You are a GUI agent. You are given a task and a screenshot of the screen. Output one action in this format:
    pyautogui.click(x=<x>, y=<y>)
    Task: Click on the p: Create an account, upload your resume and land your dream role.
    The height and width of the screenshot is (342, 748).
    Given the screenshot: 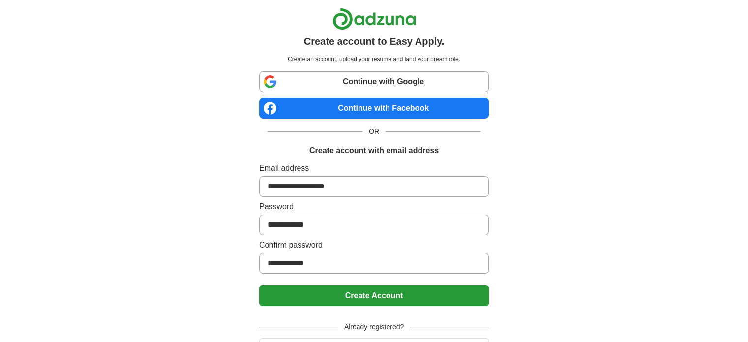 What is the action you would take?
    pyautogui.click(x=374, y=59)
    